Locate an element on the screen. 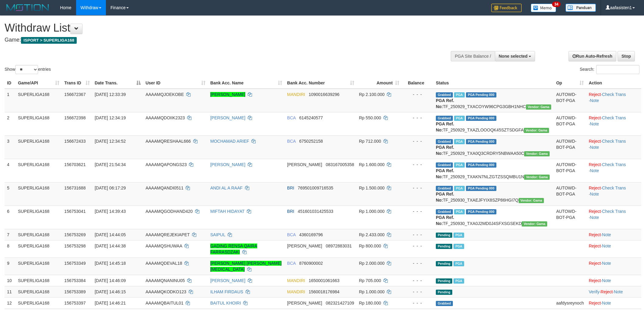 The height and width of the screenshot is (310, 644). span: Copy 4360169796 to clipboard is located at coordinates (311, 235).